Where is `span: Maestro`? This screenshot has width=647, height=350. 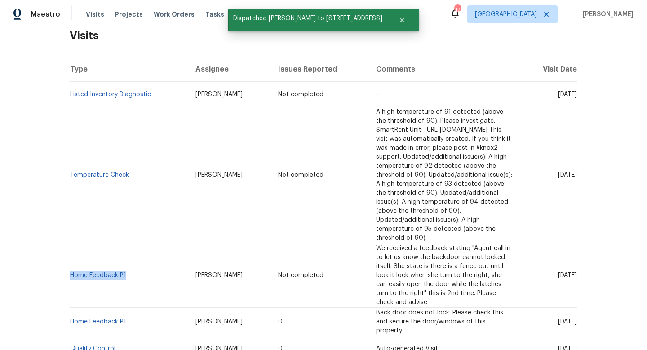
span: Maestro is located at coordinates (45, 14).